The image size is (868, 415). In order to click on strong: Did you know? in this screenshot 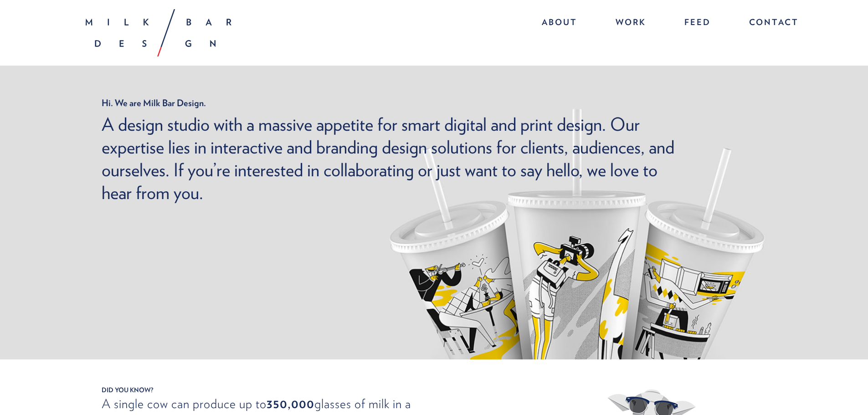, I will do `click(434, 390)`.